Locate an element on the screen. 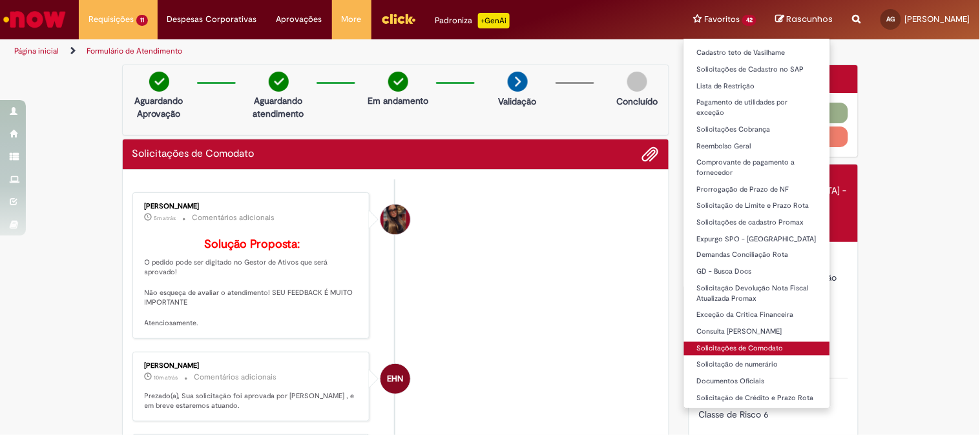 This screenshot has height=435, width=980. a: Solicitações de Comodato is located at coordinates (757, 349).